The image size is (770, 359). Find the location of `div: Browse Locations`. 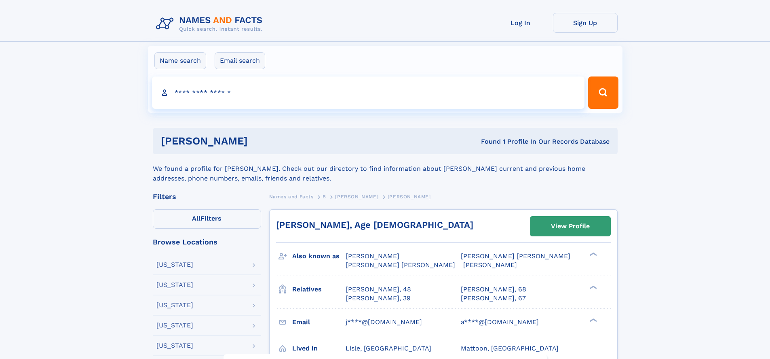

div: Browse Locations is located at coordinates (207, 242).